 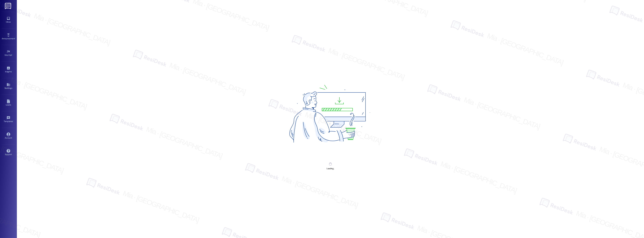 I want to click on a: Templates •, so click(x=9, y=120).